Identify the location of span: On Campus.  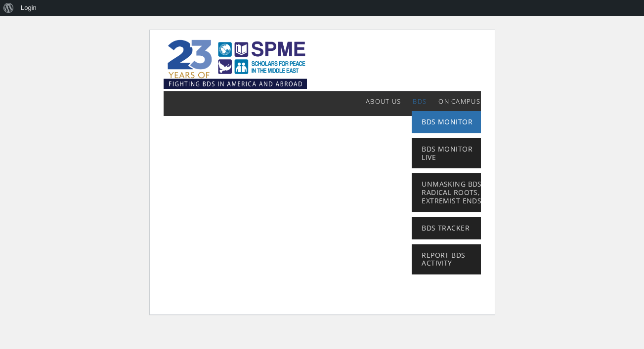
(459, 101).